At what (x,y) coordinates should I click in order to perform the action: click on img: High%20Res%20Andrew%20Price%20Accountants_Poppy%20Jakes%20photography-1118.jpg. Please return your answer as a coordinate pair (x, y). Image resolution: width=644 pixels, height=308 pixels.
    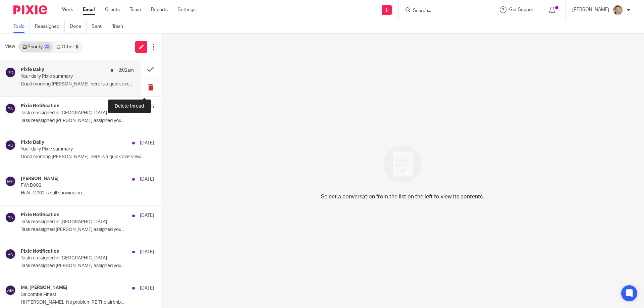
    Looking at the image, I should click on (618, 10).